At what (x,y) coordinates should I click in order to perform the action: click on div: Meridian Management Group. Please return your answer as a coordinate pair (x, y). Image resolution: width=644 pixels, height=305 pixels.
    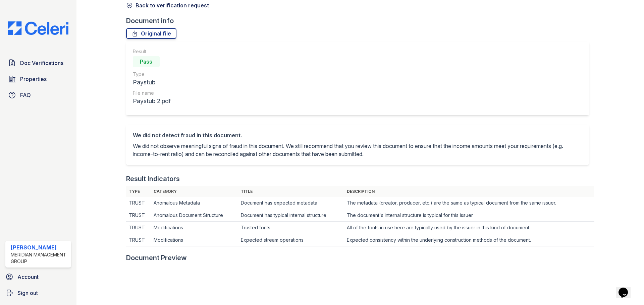
    Looking at the image, I should click on (40, 258).